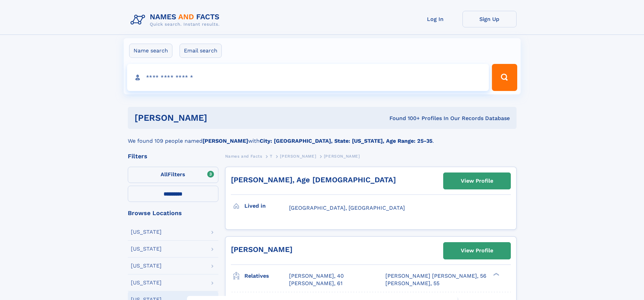 This screenshot has height=300, width=644. I want to click on label: Filters, so click(173, 175).